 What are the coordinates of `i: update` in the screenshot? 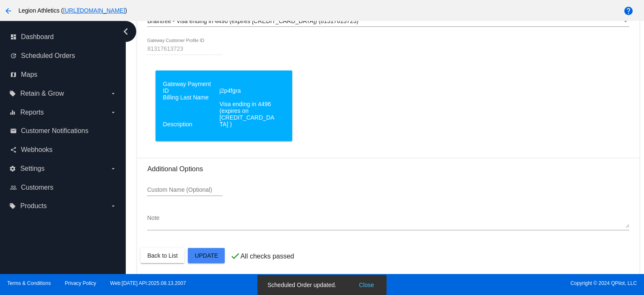 It's located at (13, 56).